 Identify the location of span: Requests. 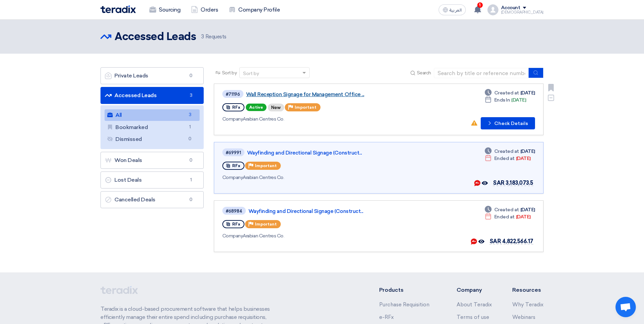
(214, 36).